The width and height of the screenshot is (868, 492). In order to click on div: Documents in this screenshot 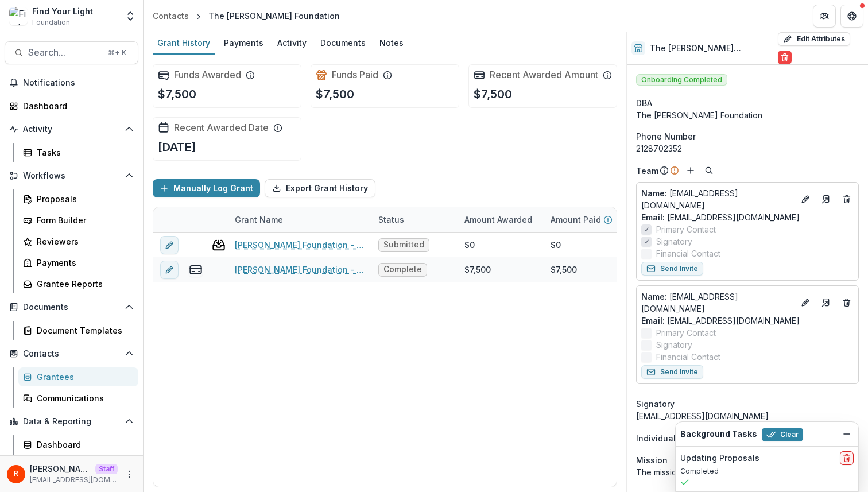, I will do `click(343, 42)`.